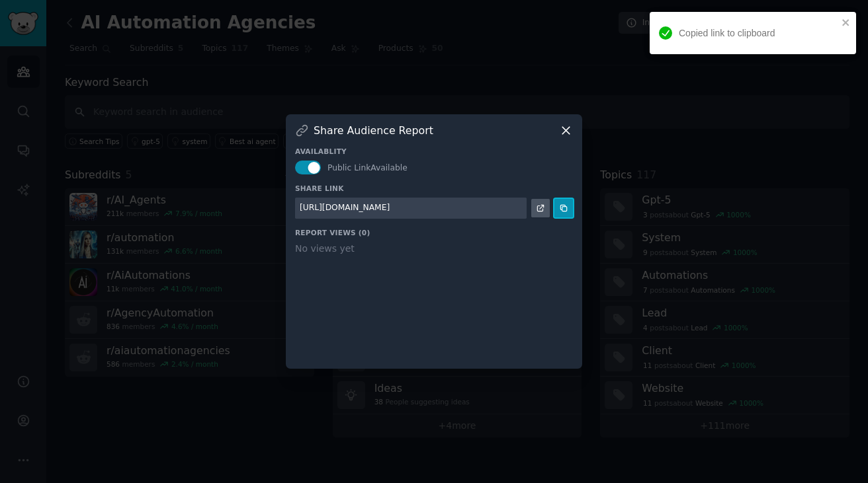 This screenshot has height=483, width=868. What do you see at coordinates (846, 22) in the screenshot?
I see `button: close` at bounding box center [846, 22].